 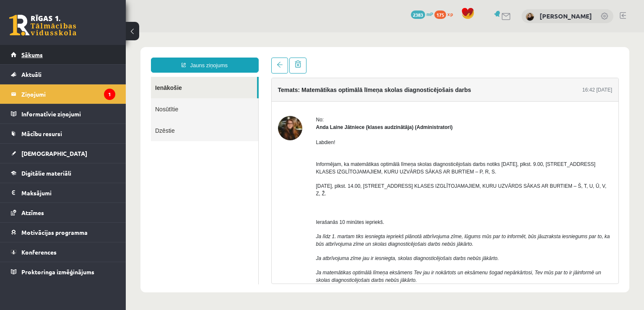 I want to click on a: Sākums, so click(x=63, y=54).